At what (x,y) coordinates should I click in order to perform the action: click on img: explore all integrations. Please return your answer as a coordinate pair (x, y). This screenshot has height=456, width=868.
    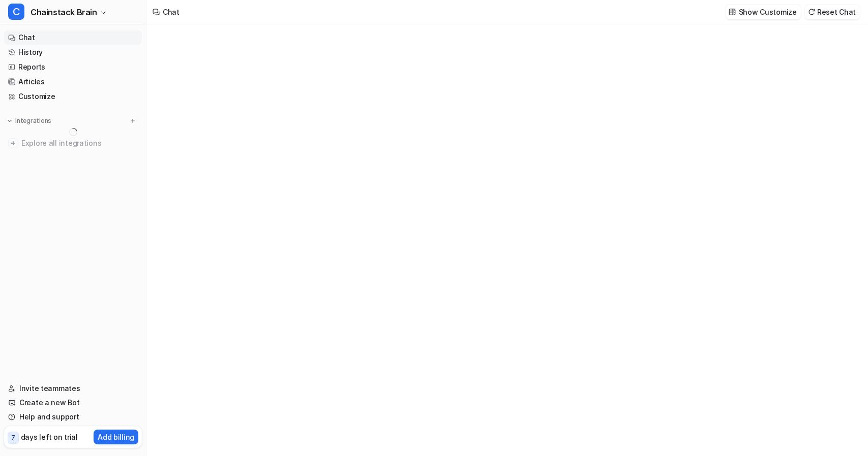
    Looking at the image, I should click on (13, 143).